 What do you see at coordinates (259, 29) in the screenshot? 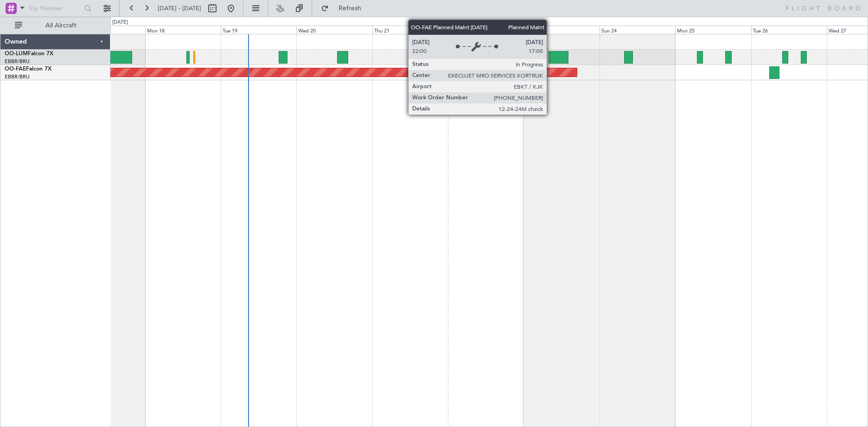
I see `div: Tue 19` at bounding box center [259, 29].